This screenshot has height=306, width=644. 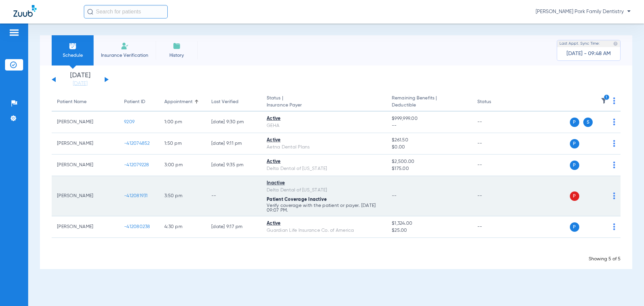 What do you see at coordinates (296, 199) in the screenshot?
I see `span: Patient Coverage Inactive` at bounding box center [296, 199].